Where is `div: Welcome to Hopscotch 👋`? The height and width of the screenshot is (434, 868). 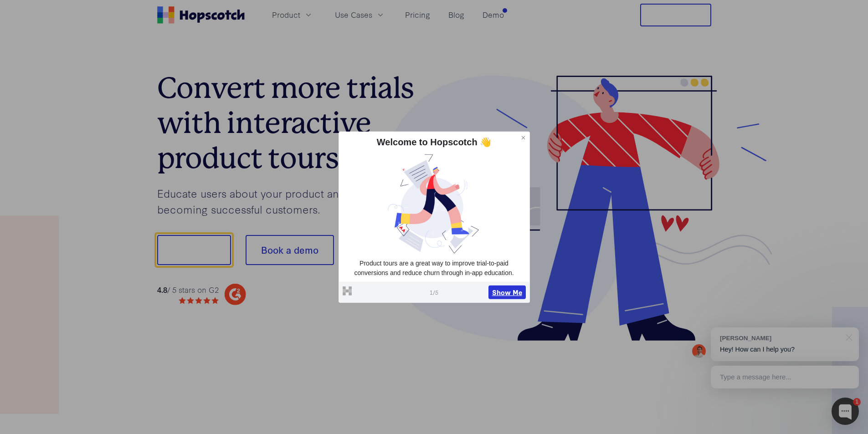
div: Welcome to Hopscotch 👋 is located at coordinates (434, 142).